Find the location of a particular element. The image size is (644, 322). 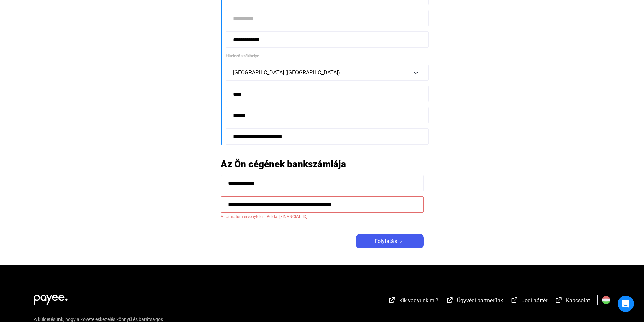

img: arrow-right-white is located at coordinates (401, 241).